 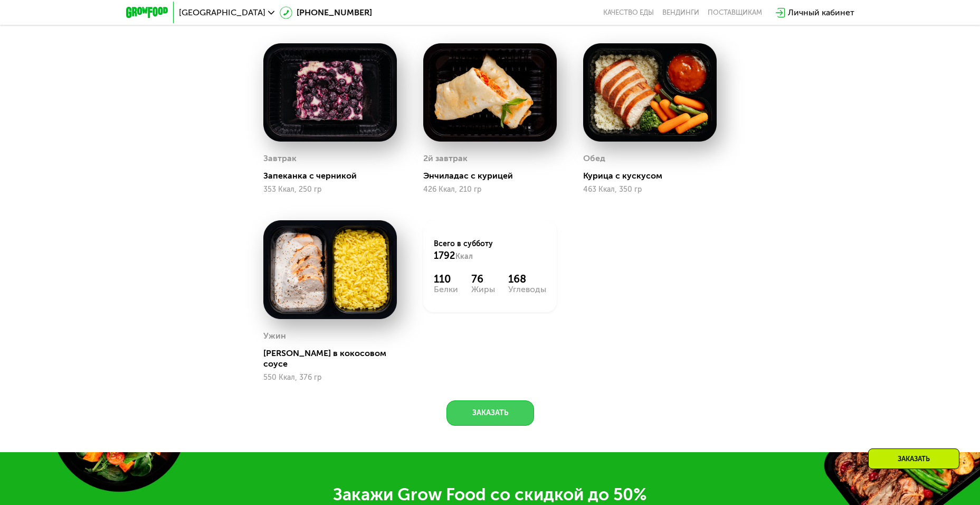 I want to click on div: Ужин, so click(x=275, y=336).